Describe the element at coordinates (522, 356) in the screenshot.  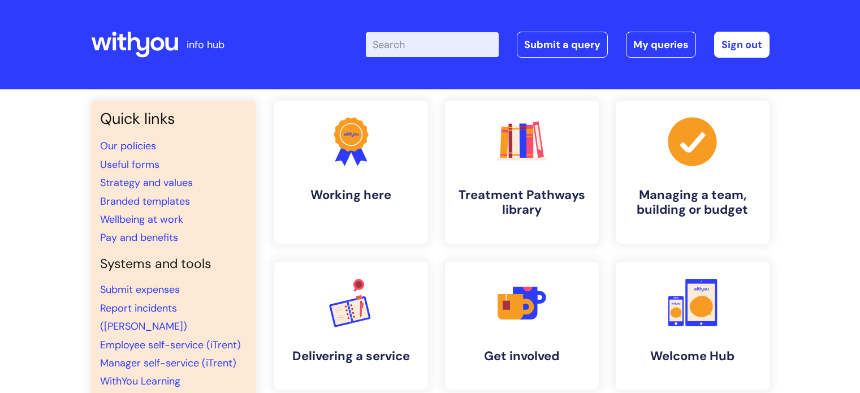
I see `h4: Get involved` at that location.